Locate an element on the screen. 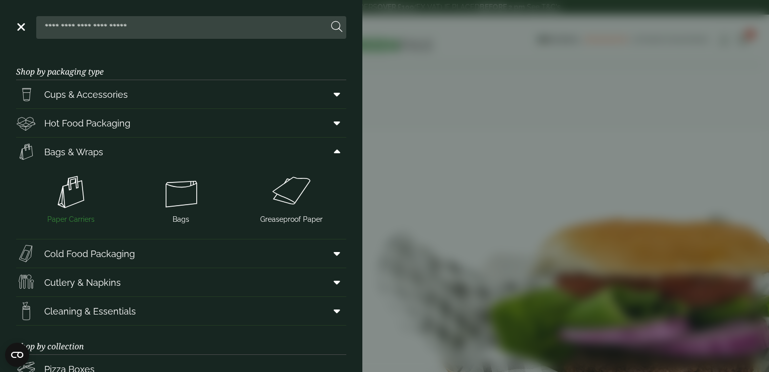 The height and width of the screenshot is (372, 769). img: PintNhalf_cup.svg is located at coordinates (26, 94).